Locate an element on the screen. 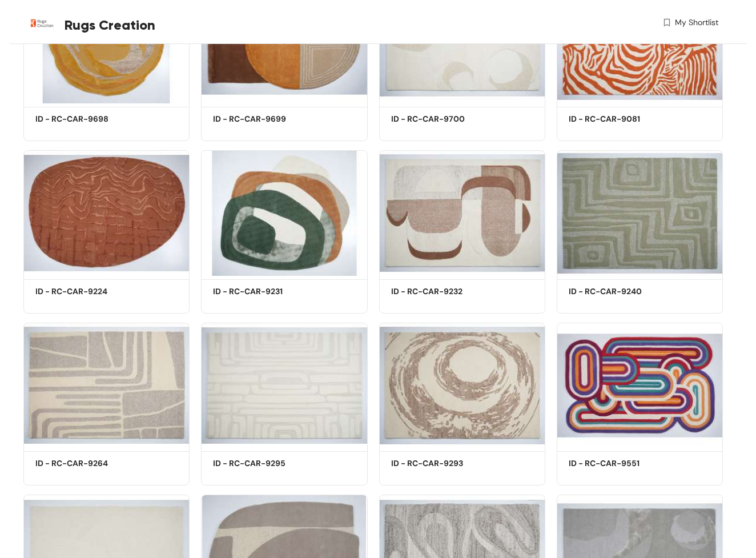 The width and height of the screenshot is (756, 558). span: My Shortlist is located at coordinates (697, 22).